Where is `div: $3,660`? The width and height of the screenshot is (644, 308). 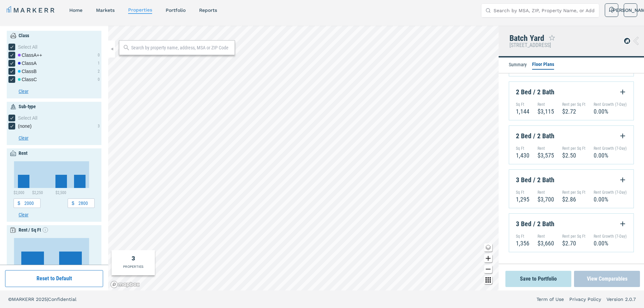 div: $3,660 is located at coordinates (546, 243).